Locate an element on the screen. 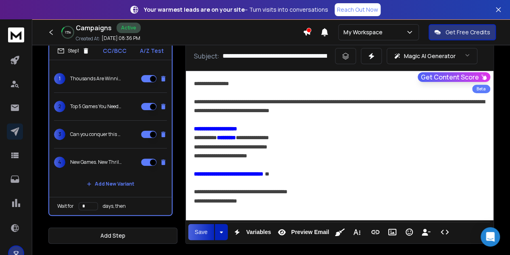  button: Insert Image (Ctrl+P) is located at coordinates (393, 232).